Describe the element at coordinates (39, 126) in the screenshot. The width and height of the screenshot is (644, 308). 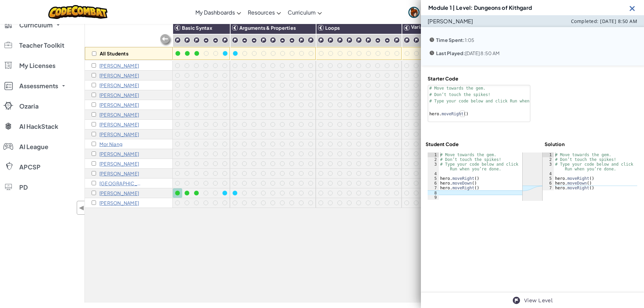
I see `span: AI HackStack` at that location.